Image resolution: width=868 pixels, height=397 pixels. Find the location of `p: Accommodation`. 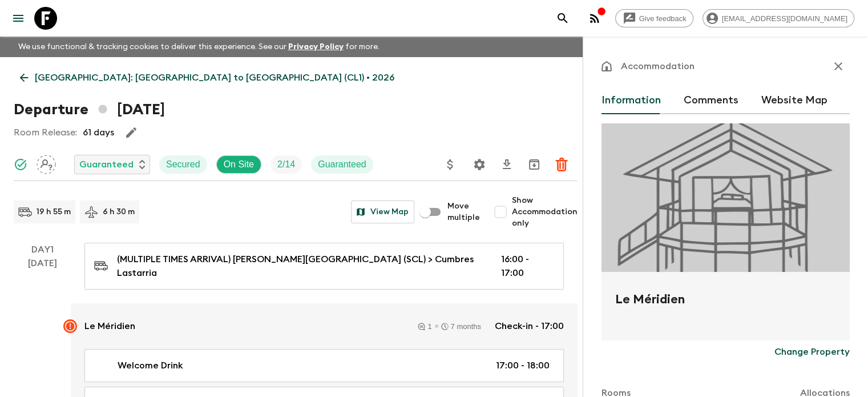

p: Accommodation is located at coordinates (657, 66).